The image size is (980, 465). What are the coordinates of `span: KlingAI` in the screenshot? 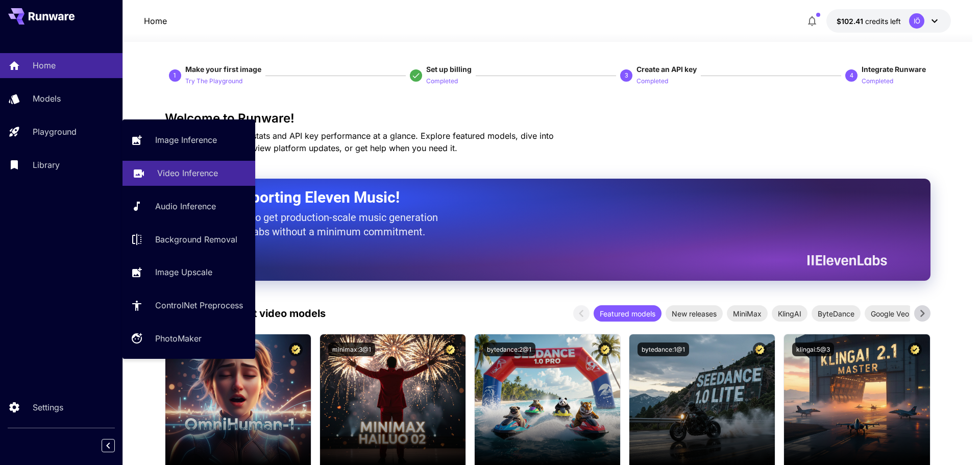 It's located at (789, 313).